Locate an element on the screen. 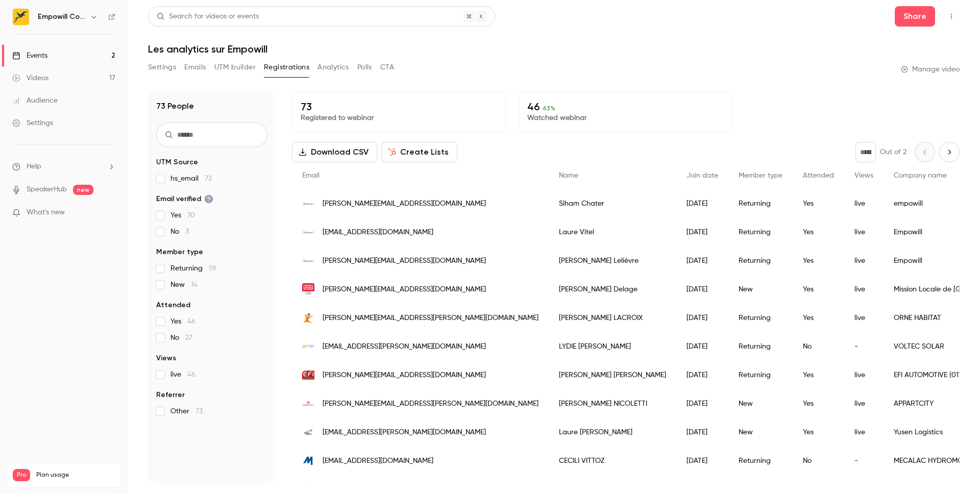 The image size is (980, 494). div: Videos is located at coordinates (30, 78).